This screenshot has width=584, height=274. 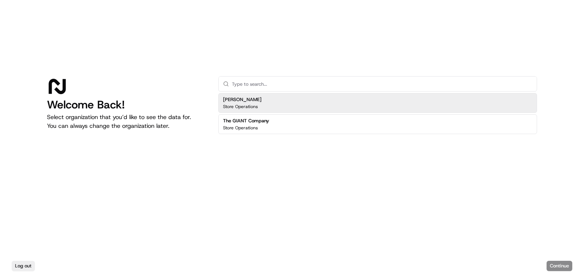 I want to click on h2: The GIANT Company, so click(x=246, y=121).